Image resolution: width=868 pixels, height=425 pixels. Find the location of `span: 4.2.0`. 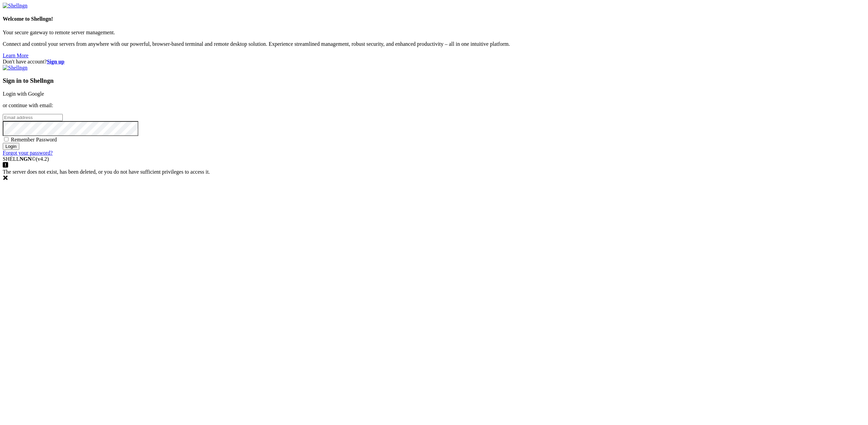

span: 4.2.0 is located at coordinates (42, 159).